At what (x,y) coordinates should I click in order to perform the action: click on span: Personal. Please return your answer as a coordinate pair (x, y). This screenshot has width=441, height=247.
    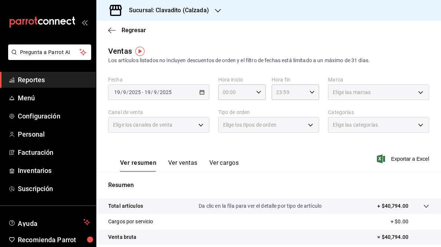
    Looking at the image, I should click on (54, 134).